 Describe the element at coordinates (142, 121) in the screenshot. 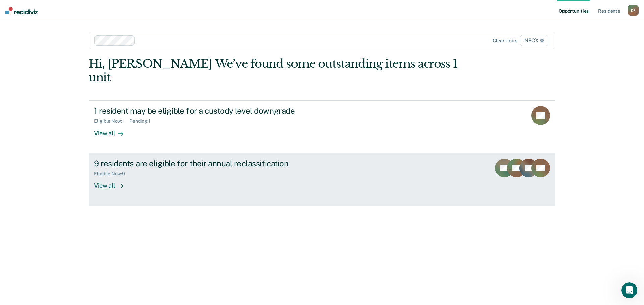

I see `div: Pending : 1` at that location.